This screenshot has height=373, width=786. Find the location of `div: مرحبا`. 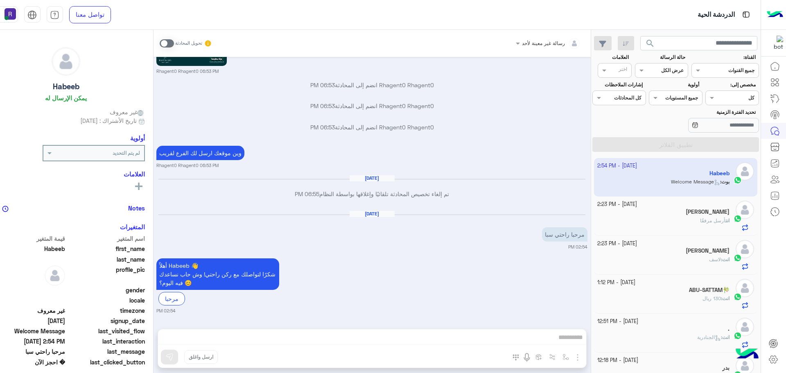

div: مرحبا is located at coordinates (172, 299).